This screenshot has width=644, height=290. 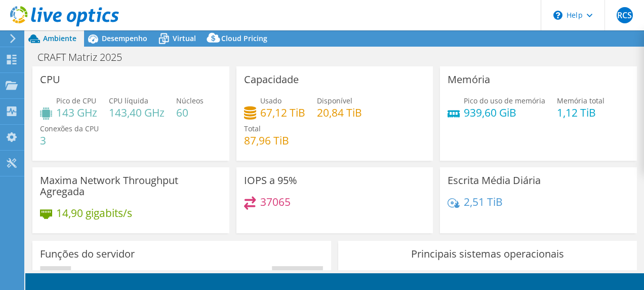 I want to click on h4: 60, so click(x=190, y=113).